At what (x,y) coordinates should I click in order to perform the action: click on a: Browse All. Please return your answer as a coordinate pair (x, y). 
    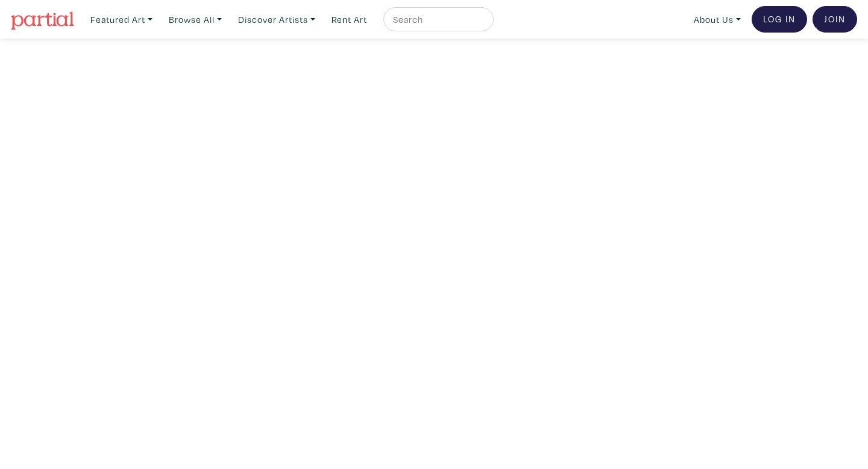
    Looking at the image, I should click on (195, 20).